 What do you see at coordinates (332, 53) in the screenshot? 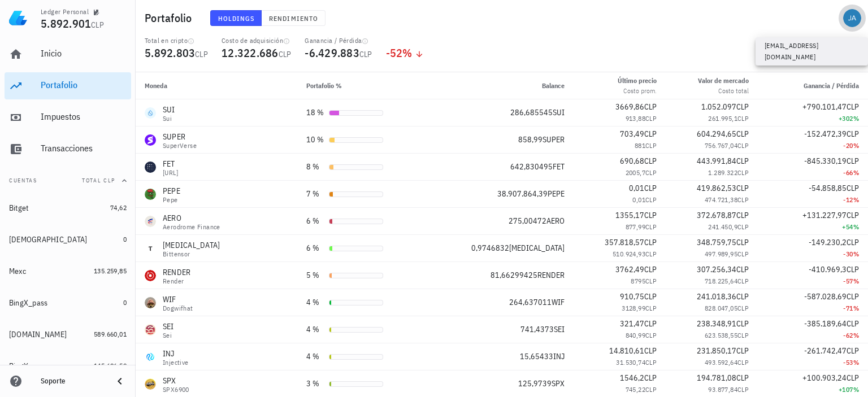
I see `span: -6.429.883` at bounding box center [332, 53].